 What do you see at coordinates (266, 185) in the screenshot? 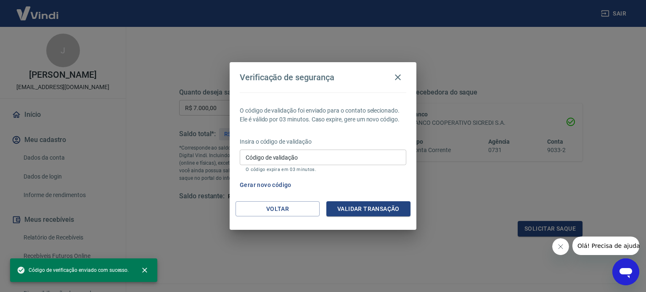
I see `button: Gerar novo código` at bounding box center [266, 185].